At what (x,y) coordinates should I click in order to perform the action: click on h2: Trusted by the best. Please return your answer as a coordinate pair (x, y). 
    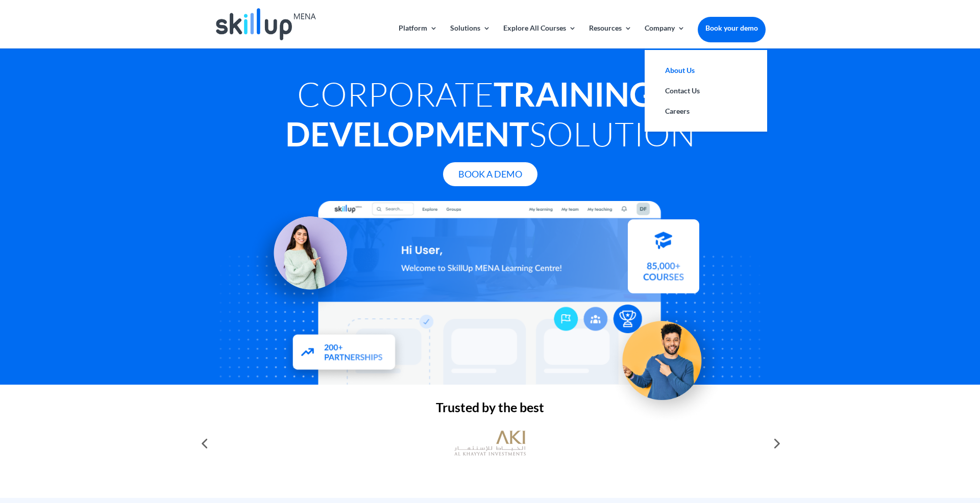
    Looking at the image, I should click on (490, 410).